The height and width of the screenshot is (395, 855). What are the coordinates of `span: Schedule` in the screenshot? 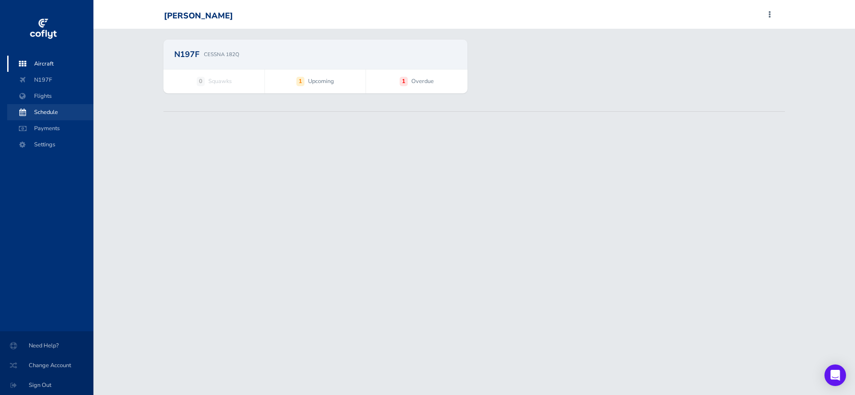 It's located at (50, 112).